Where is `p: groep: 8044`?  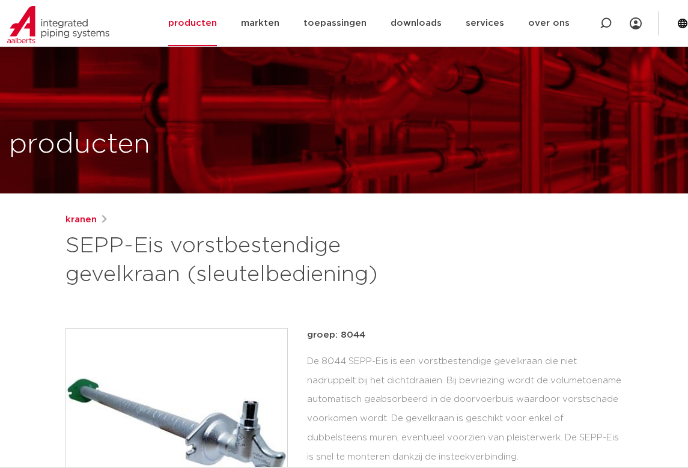 p: groep: 8044 is located at coordinates (465, 335).